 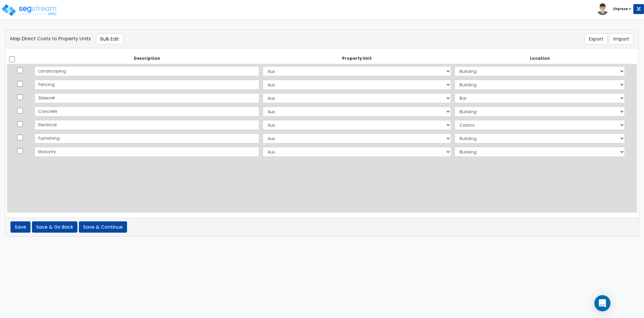 I want to click on th: Property Unit, so click(x=357, y=59).